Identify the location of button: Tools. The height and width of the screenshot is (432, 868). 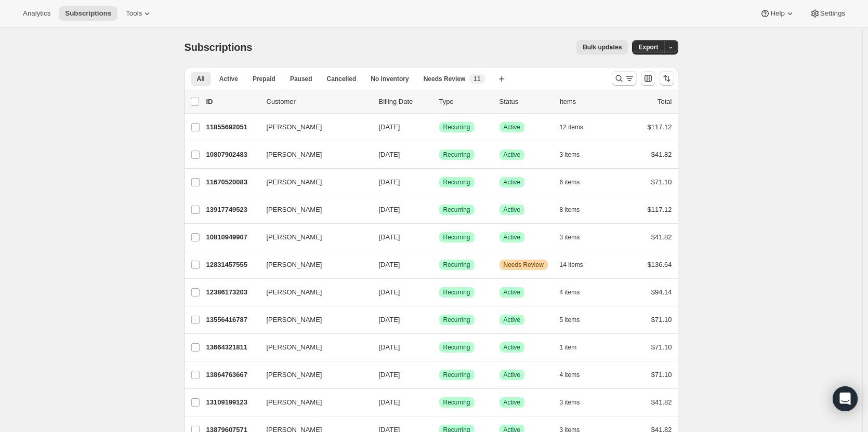
(139, 14).